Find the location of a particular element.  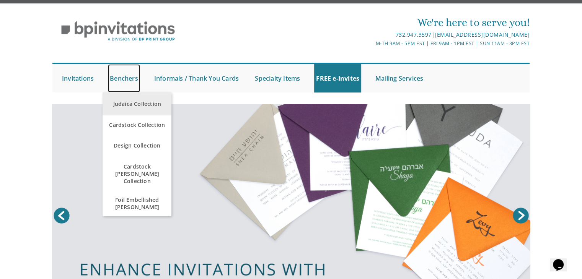

a: Specialty Items is located at coordinates (277, 78).